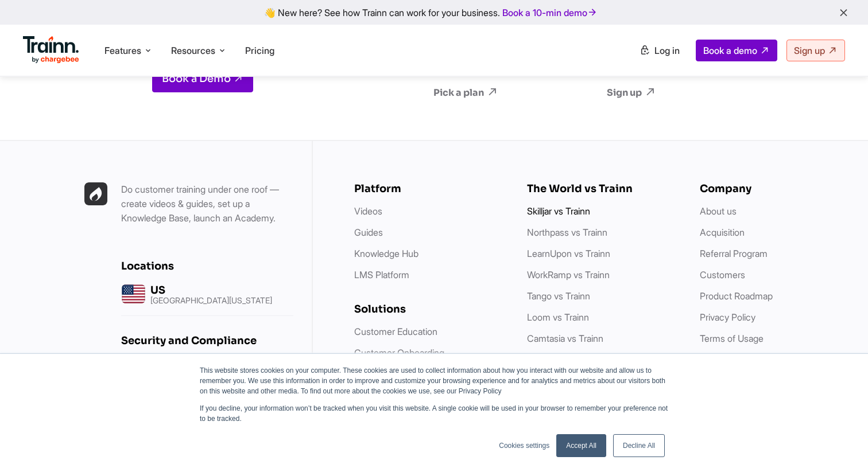 This screenshot has height=472, width=868. What do you see at coordinates (565, 339) in the screenshot?
I see `a: Camtasia vs Trainn` at bounding box center [565, 339].